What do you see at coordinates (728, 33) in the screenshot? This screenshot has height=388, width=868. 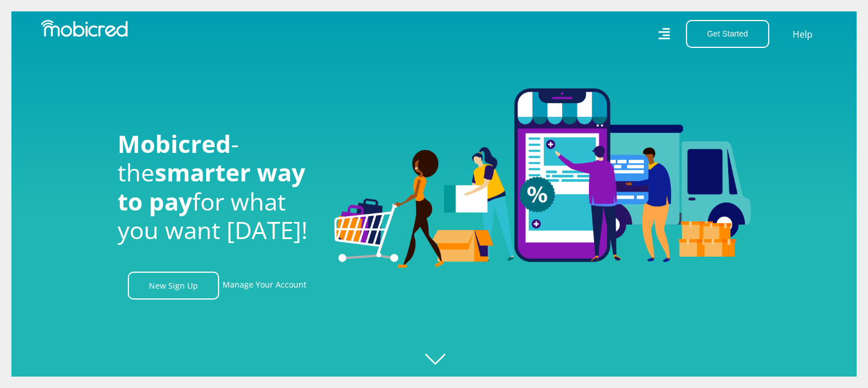 I see `button: Get Started` at bounding box center [728, 33].